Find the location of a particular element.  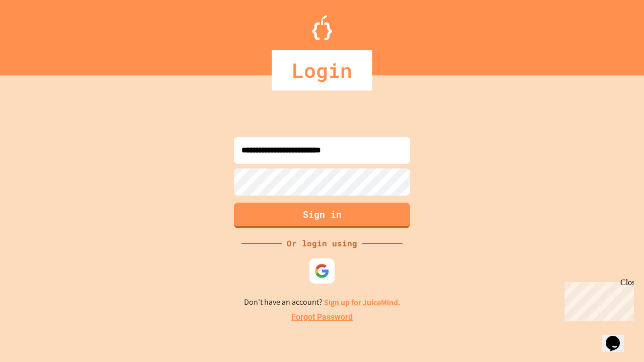

a: Sign up for JuiceMind. is located at coordinates (362, 302).